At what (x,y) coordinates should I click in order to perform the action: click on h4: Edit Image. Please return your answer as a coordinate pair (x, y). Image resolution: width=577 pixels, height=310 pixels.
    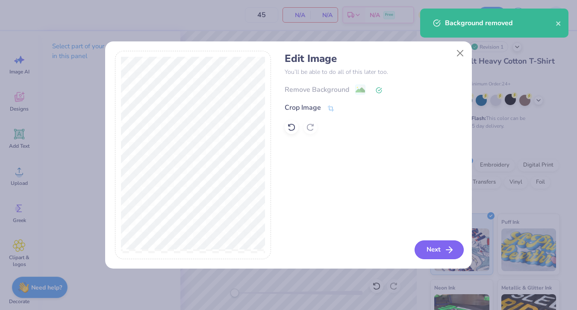
    Looking at the image, I should click on (373, 59).